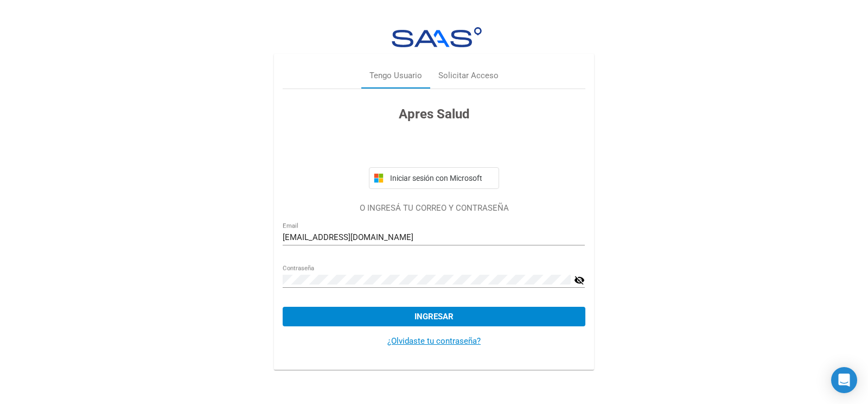  Describe the element at coordinates (844, 380) in the screenshot. I see `div: Open Intercom Messenger` at that location.